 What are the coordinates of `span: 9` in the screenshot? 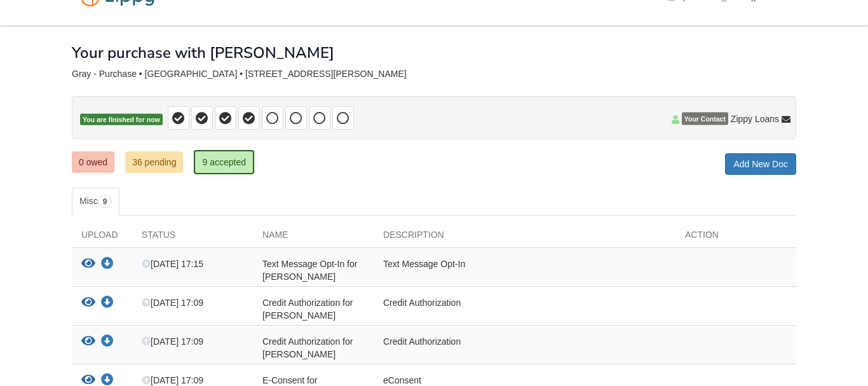 It's located at (105, 202).